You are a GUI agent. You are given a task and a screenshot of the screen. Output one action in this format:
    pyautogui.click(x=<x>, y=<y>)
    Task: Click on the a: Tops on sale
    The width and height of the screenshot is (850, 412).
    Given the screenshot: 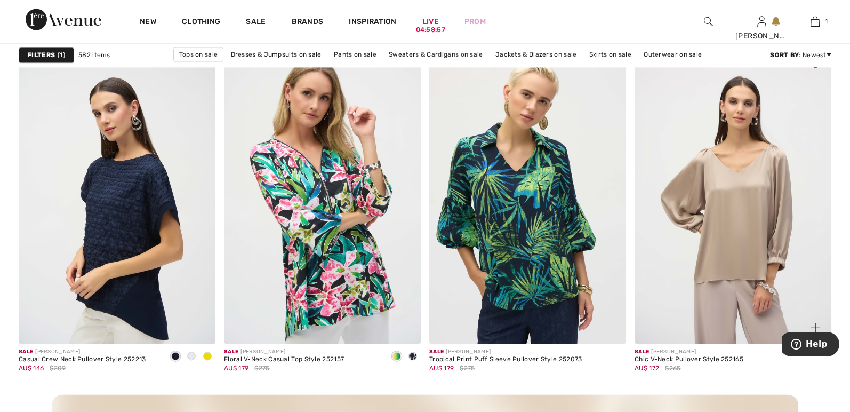 What is the action you would take?
    pyautogui.click(x=198, y=54)
    